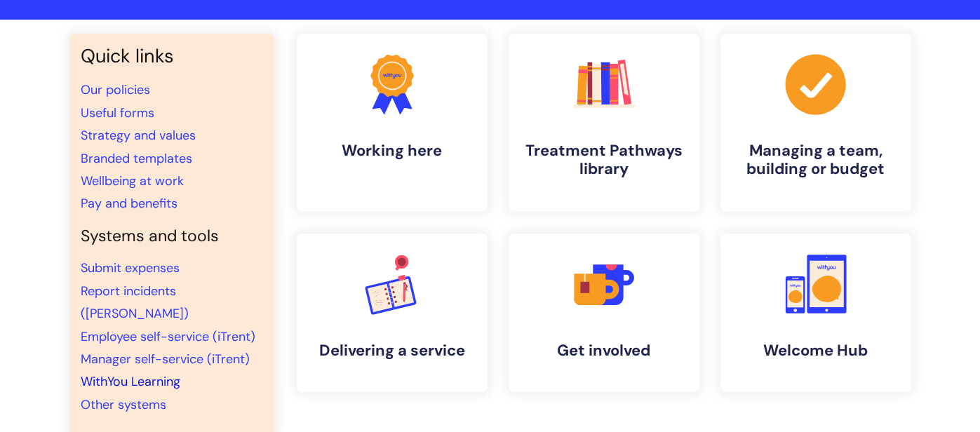  I want to click on a: Treatment Pathways library, so click(604, 122).